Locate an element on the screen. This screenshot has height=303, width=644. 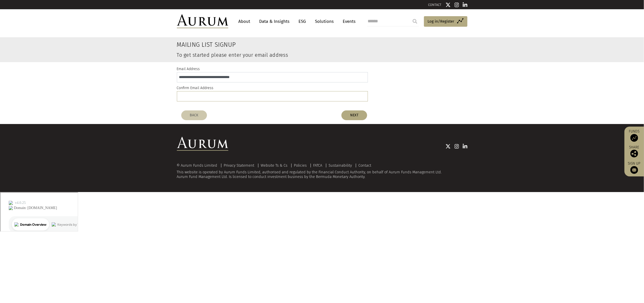
input: Submit is located at coordinates (415, 21).